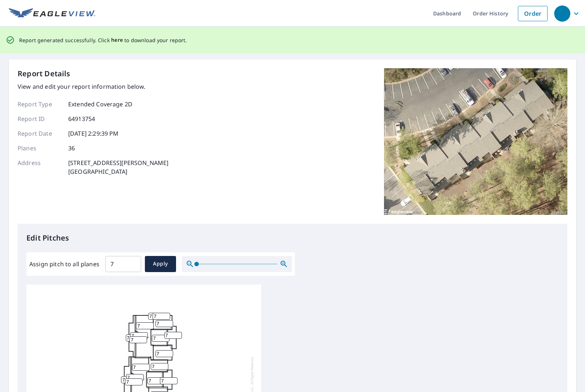  What do you see at coordinates (52, 14) in the screenshot?
I see `img: EV Logo` at bounding box center [52, 14].